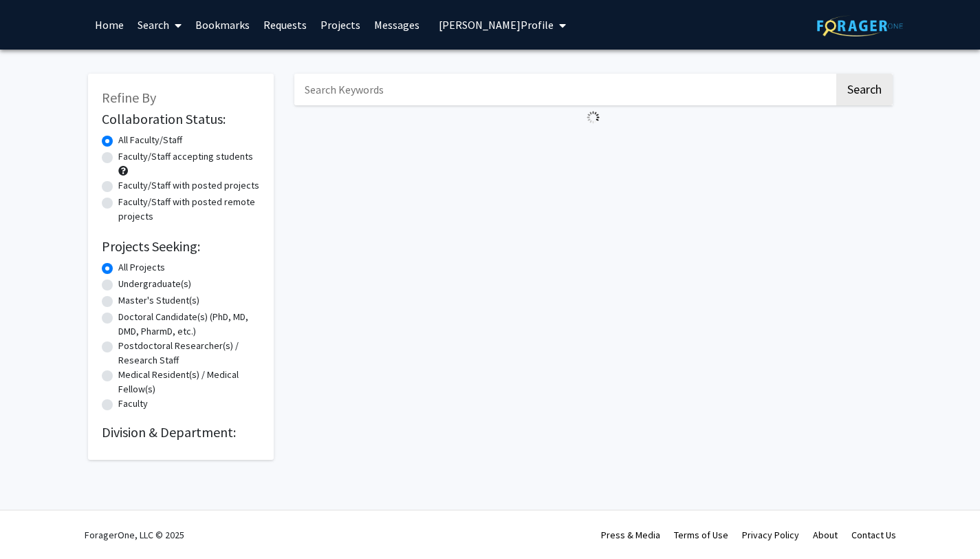 This screenshot has height=559, width=980. I want to click on h2: Collaboration Status:, so click(181, 119).